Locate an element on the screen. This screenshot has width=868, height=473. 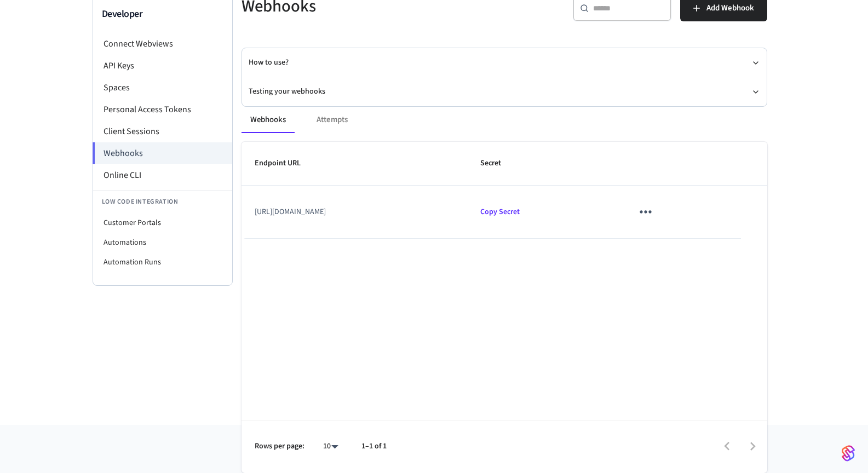
span: Endpoint URL is located at coordinates (284, 163).